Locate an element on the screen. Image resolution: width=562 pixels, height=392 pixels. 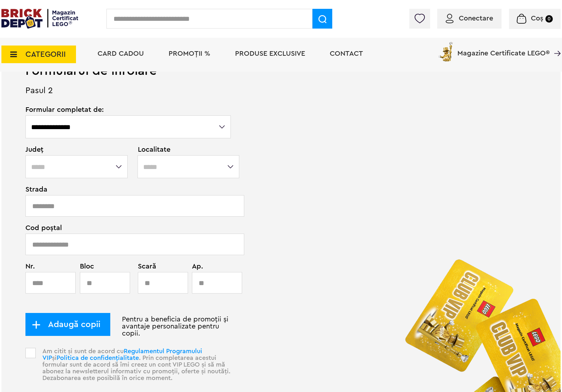
p: Pentru a beneficia de promoții și avantaje personalizate pentru copii. is located at coordinates (128, 326).